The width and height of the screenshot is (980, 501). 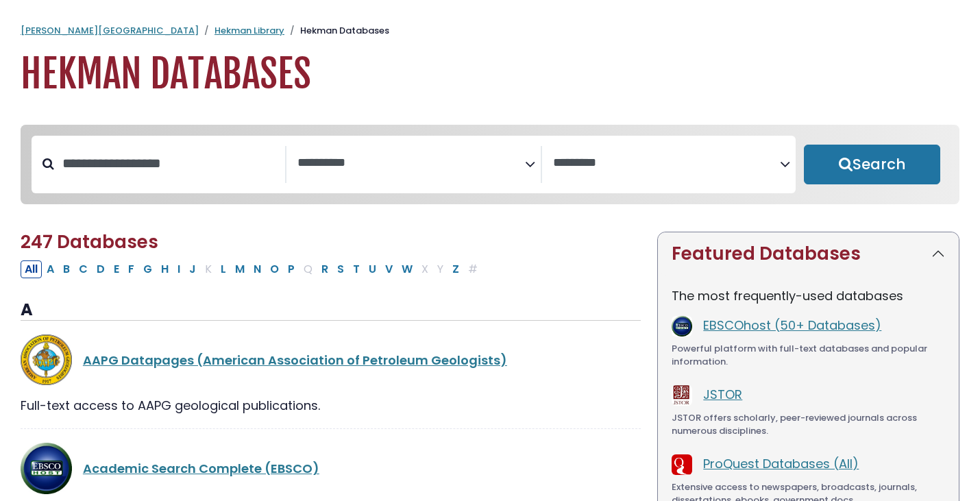 What do you see at coordinates (295, 360) in the screenshot?
I see `a: AAPG Datapages (American Association of Petroleum Geologists)` at bounding box center [295, 360].